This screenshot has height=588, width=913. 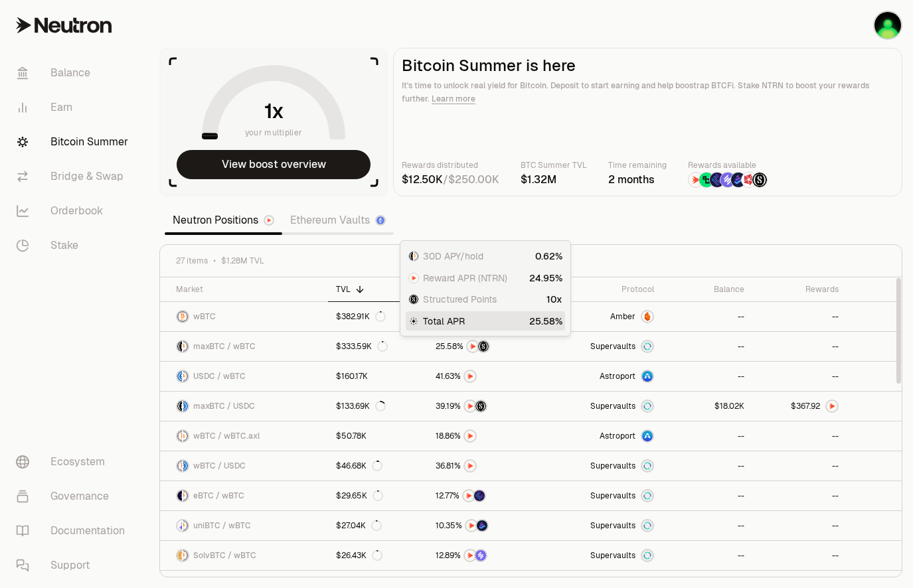 I want to click on div: Balance, so click(x=707, y=290).